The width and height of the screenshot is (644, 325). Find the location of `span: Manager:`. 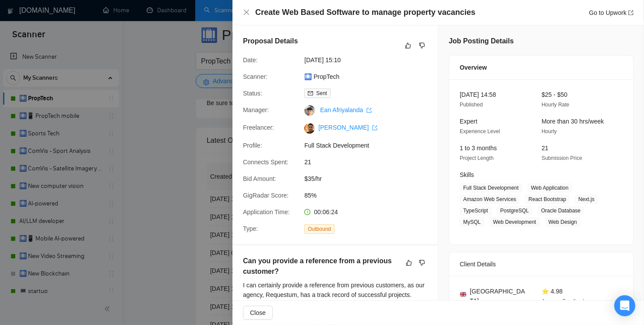

span: Manager: is located at coordinates (256, 110).